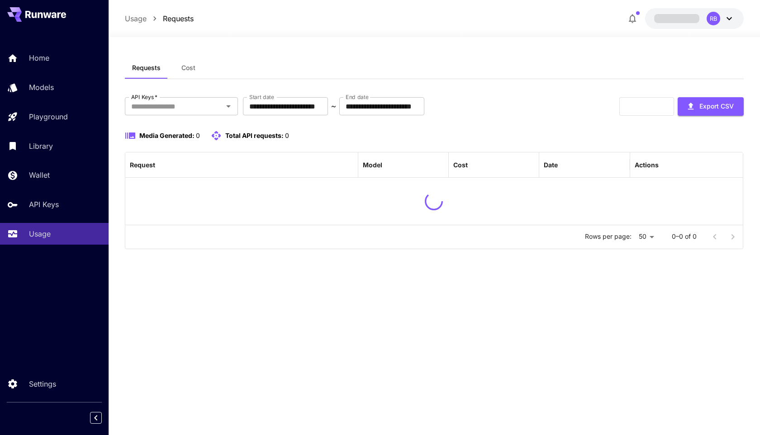  What do you see at coordinates (178, 19) in the screenshot?
I see `p: Requests` at bounding box center [178, 19].